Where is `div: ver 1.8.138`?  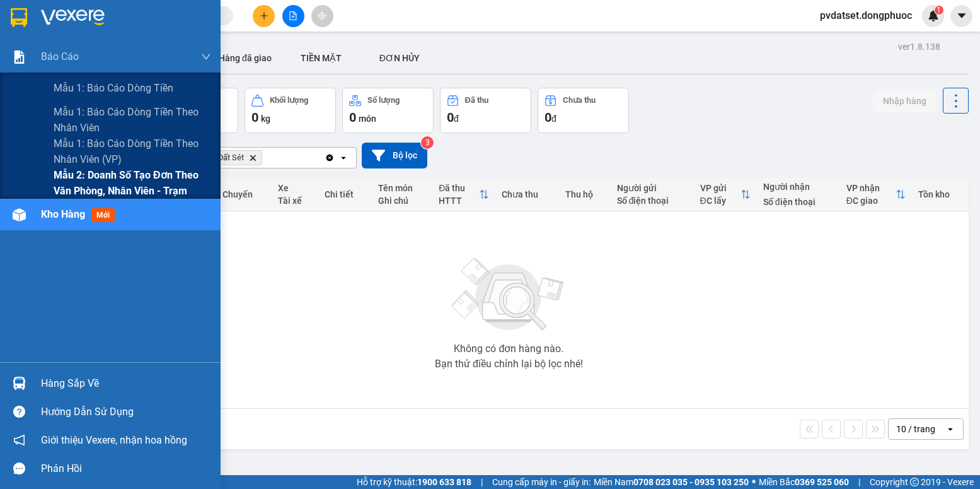
div: ver 1.8.138 is located at coordinates (919, 46).